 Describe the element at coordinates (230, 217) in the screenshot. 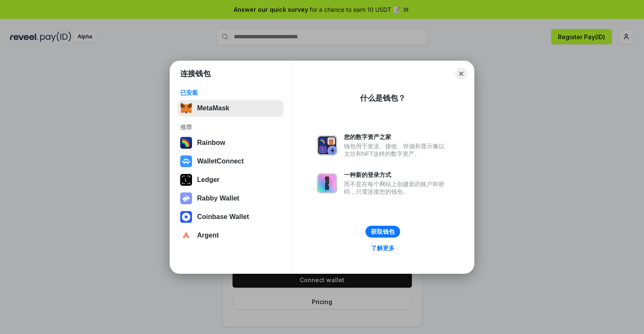

I see `button: Coinbase Wallet` at that location.